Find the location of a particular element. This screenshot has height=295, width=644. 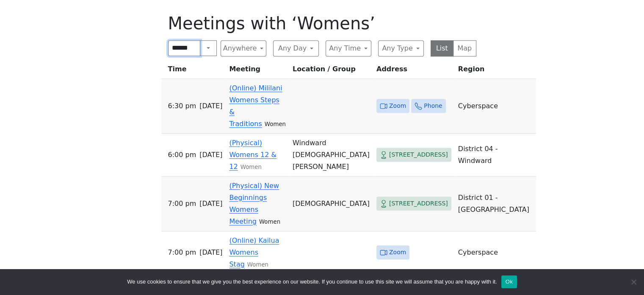

button: List is located at coordinates (442, 48).